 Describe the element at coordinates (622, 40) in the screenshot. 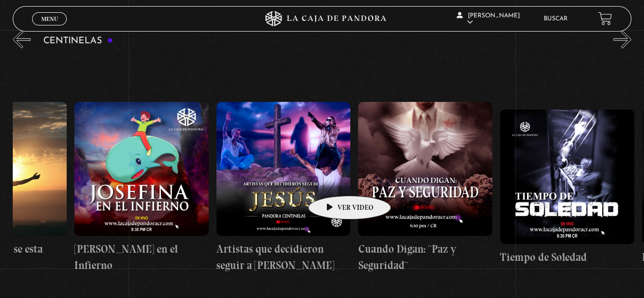

I see `button: Next` at that location.